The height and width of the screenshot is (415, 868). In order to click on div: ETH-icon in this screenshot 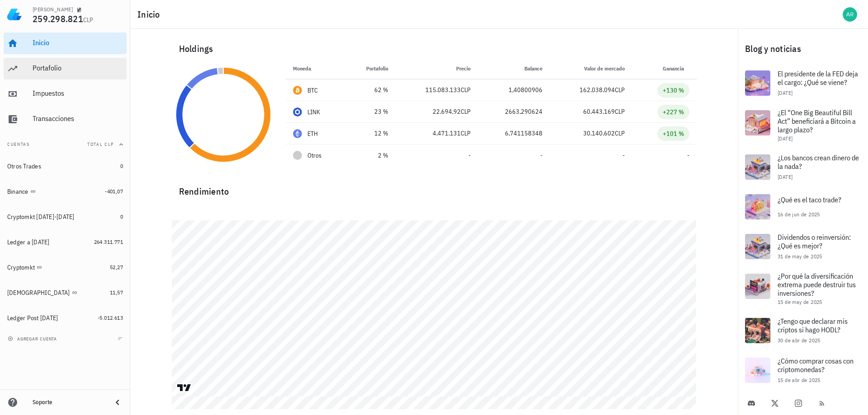, I will do `click(297, 134)`.